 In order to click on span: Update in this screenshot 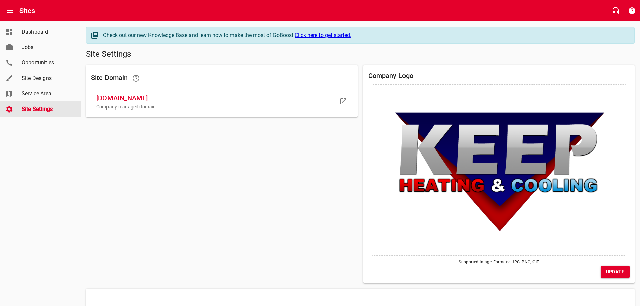, I will do `click(615, 272)`.